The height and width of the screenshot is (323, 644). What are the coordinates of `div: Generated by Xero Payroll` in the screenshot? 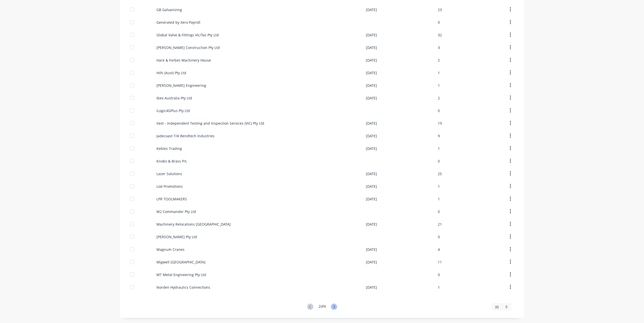 It's located at (178, 22).